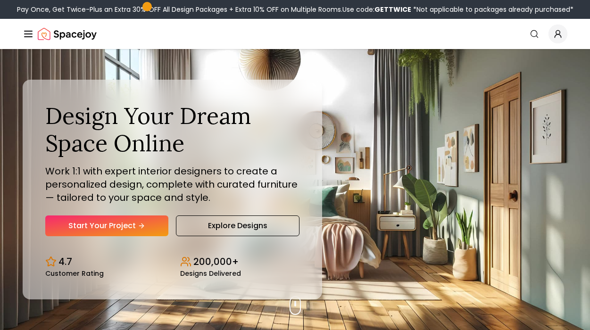 The image size is (590, 330). I want to click on div: Pay Once, Get Twice-Plus an Extra 30% OFF All Design Packages + Extra 10% OFF on Multiple Rooms., so click(295, 9).